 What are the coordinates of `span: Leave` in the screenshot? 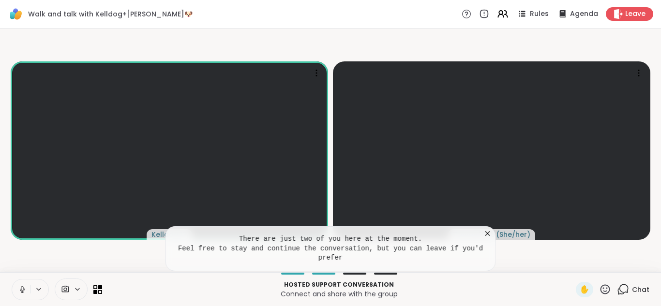 It's located at (635, 14).